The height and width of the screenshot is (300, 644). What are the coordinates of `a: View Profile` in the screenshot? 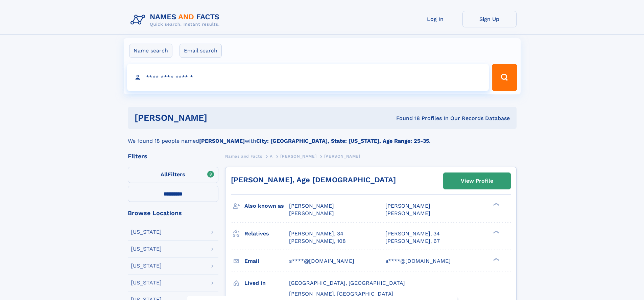 It's located at (477, 181).